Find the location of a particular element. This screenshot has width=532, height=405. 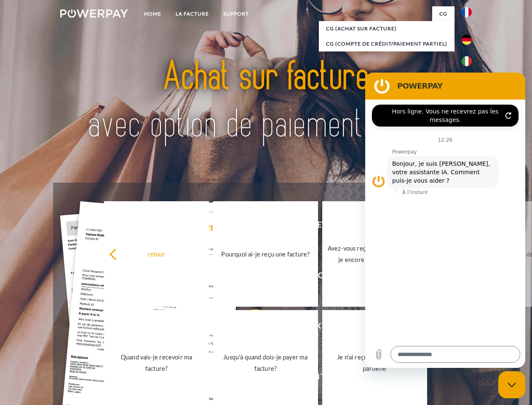

button: Charger un fichier is located at coordinates (14, 281).